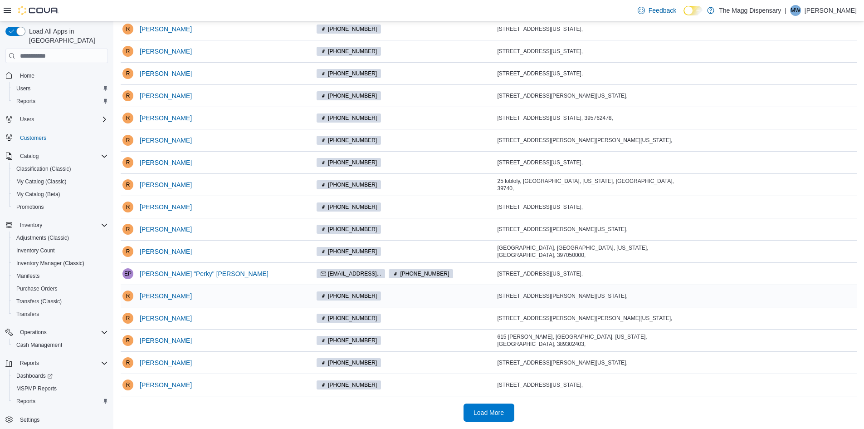  What do you see at coordinates (60, 388) in the screenshot?
I see `button: MSPMP Reports` at bounding box center [60, 388].